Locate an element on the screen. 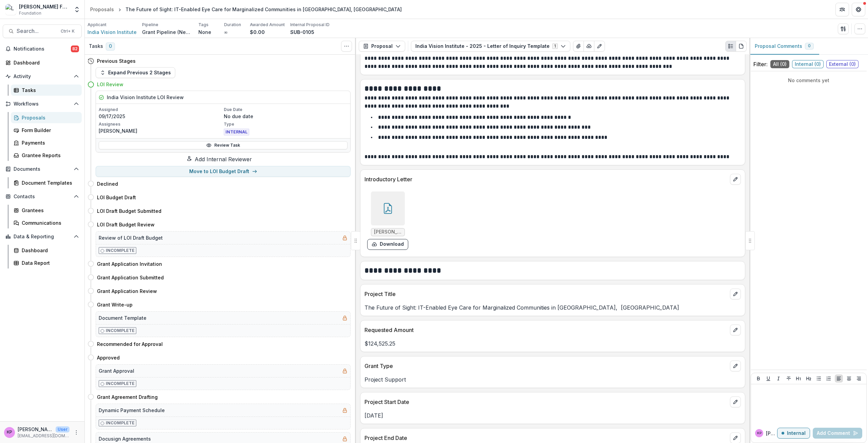  h4: LOI Budget Draft is located at coordinates (116, 197).